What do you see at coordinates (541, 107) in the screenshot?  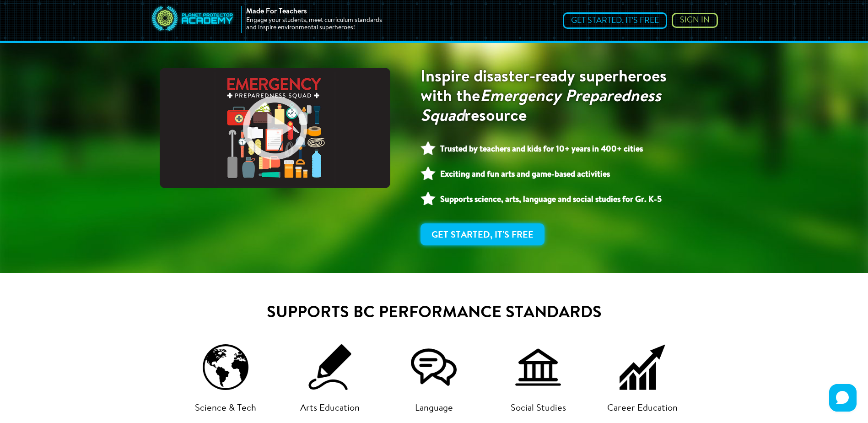 I see `em: Emergency Preparedness Squad` at bounding box center [541, 107].